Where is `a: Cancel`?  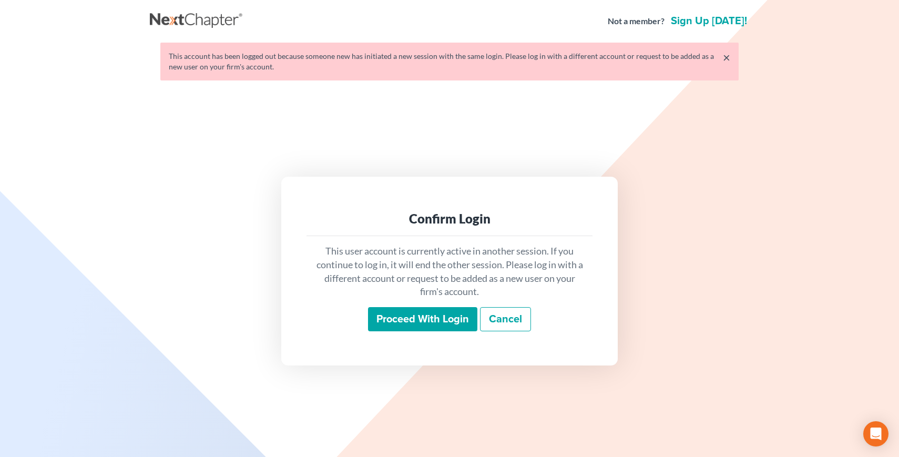
a: Cancel is located at coordinates (505, 319).